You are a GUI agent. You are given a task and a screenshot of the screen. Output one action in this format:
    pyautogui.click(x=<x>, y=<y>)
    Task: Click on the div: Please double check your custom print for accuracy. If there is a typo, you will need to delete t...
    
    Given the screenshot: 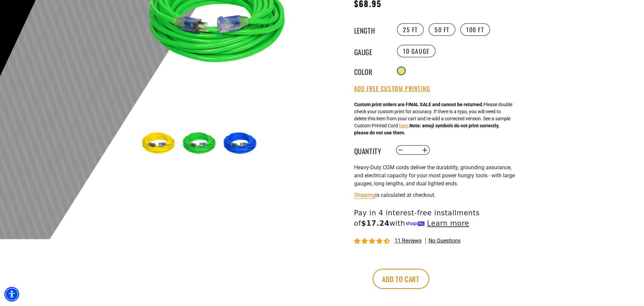 What is the action you would take?
    pyautogui.click(x=433, y=118)
    